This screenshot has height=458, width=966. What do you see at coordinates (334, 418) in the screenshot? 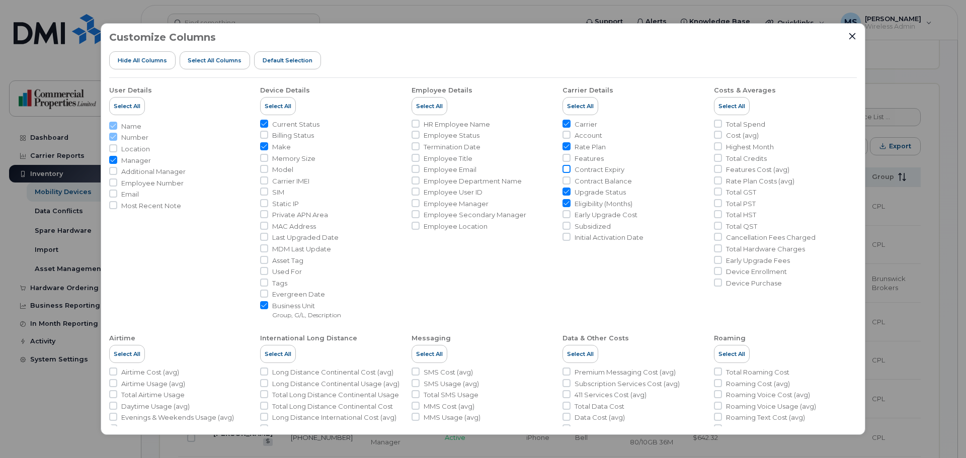
I see `span: Long Distance International Cost (avg)` at bounding box center [334, 418].